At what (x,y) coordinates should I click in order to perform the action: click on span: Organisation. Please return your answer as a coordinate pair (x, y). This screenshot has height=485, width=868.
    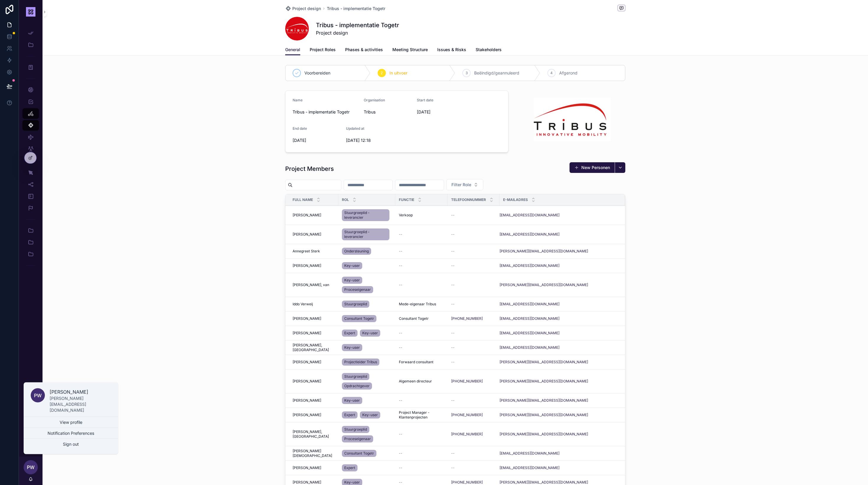
    Looking at the image, I should click on (374, 100).